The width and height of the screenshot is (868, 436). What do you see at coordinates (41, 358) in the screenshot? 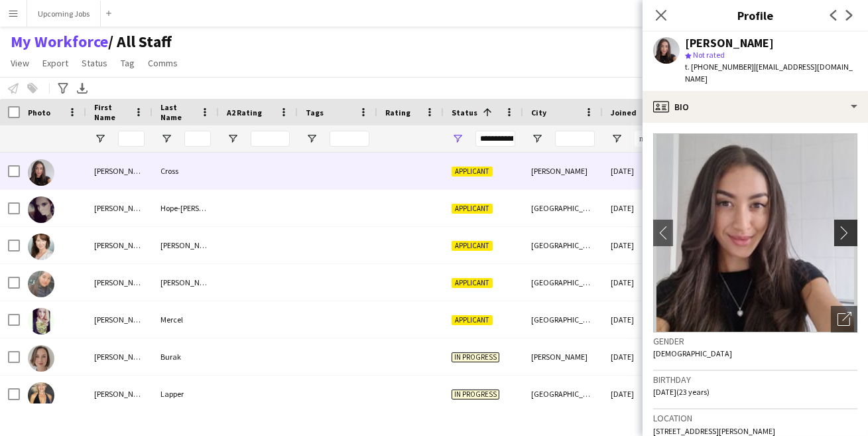
I see `img: Aleksandra Burak` at bounding box center [41, 358].